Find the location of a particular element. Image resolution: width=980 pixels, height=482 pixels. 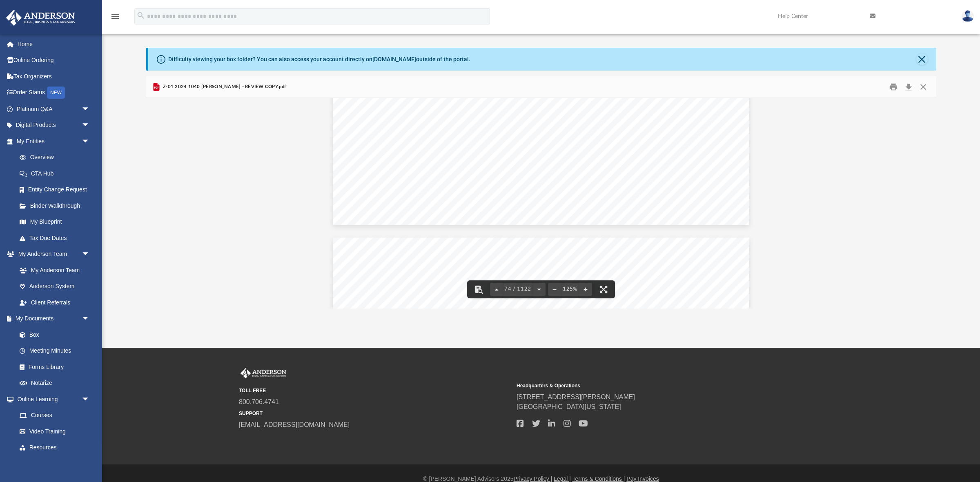

small: SUPPORT is located at coordinates (375, 413).